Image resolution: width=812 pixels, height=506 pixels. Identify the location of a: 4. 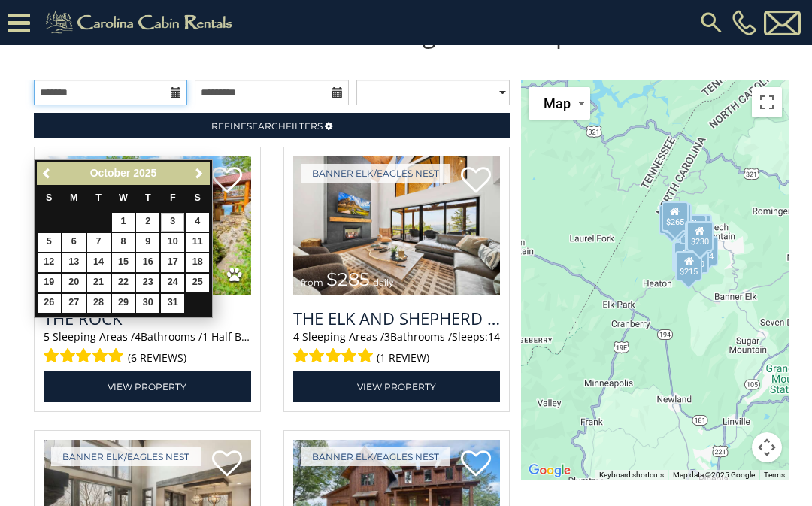
(197, 221).